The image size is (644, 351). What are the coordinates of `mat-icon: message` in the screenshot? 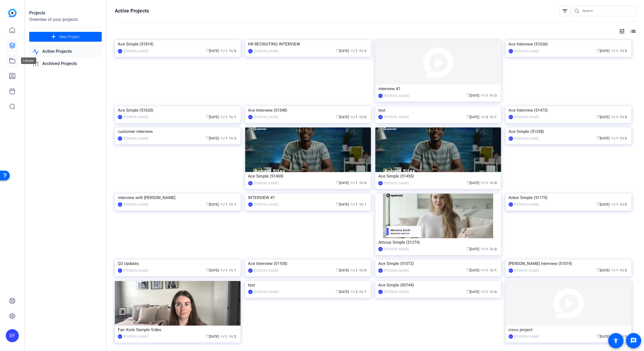 It's located at (634, 341).